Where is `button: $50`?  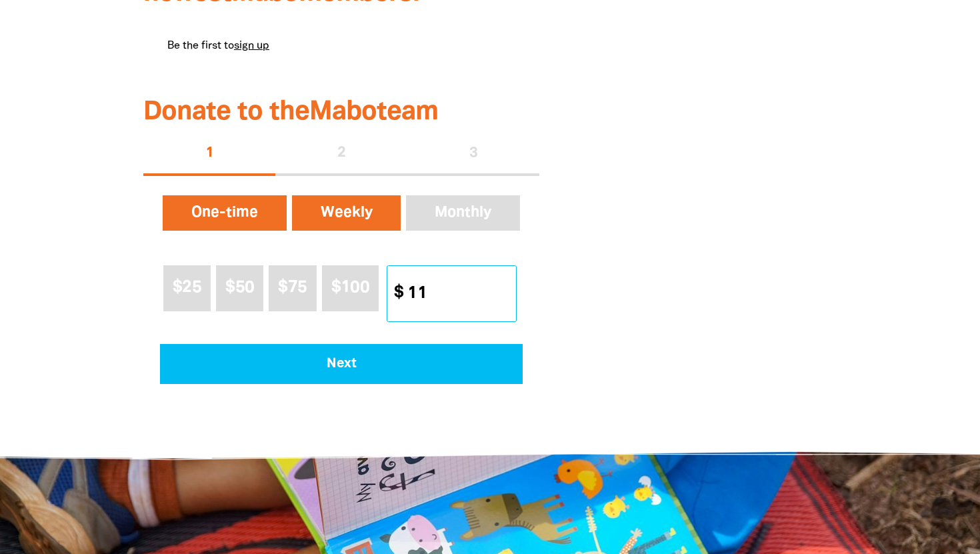 button: $50 is located at coordinates (239, 288).